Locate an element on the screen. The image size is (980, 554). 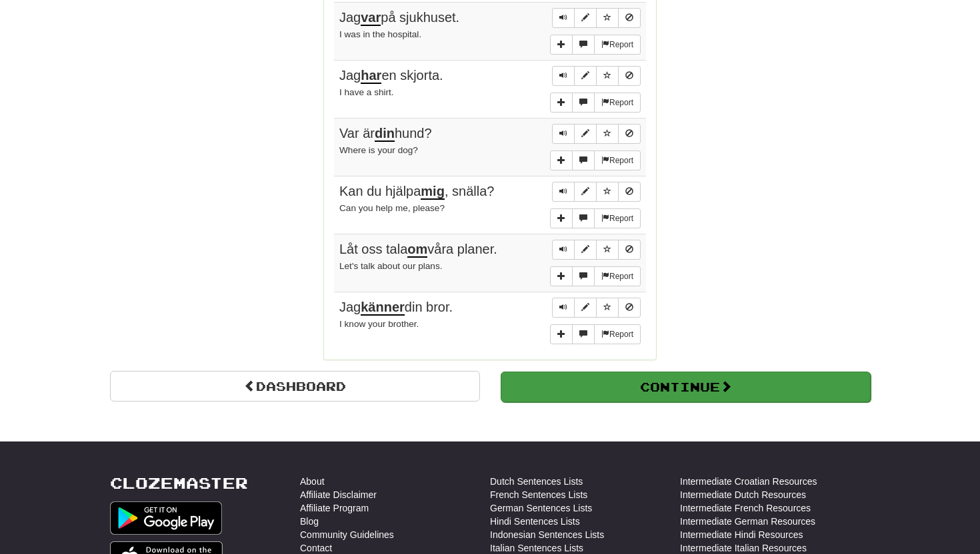
small: I was in the hospital. is located at coordinates (380, 34).